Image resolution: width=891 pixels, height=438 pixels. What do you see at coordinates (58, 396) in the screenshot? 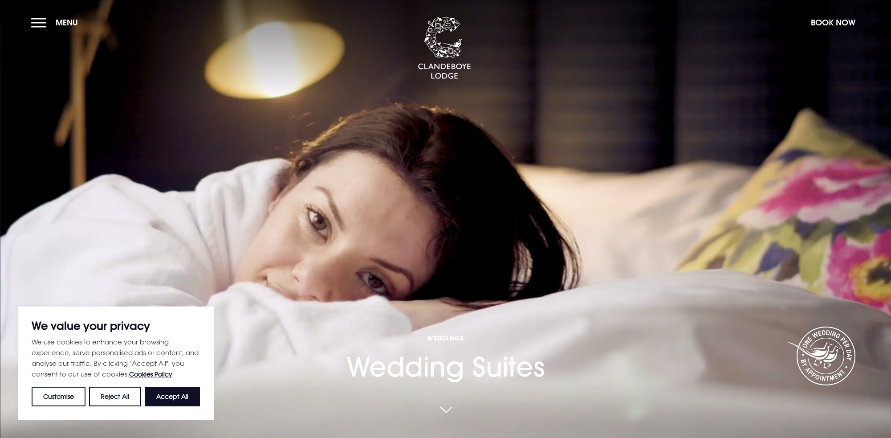
I see `button: Customise` at bounding box center [58, 396].